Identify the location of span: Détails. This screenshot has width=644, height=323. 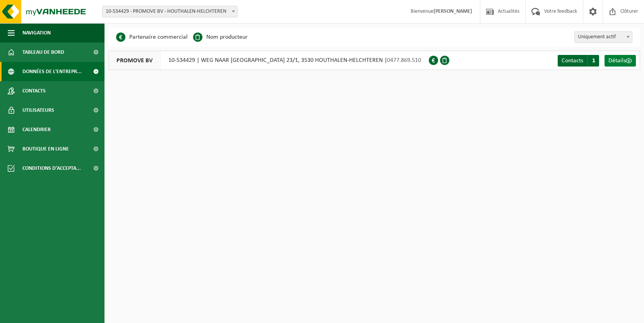
(617, 61).